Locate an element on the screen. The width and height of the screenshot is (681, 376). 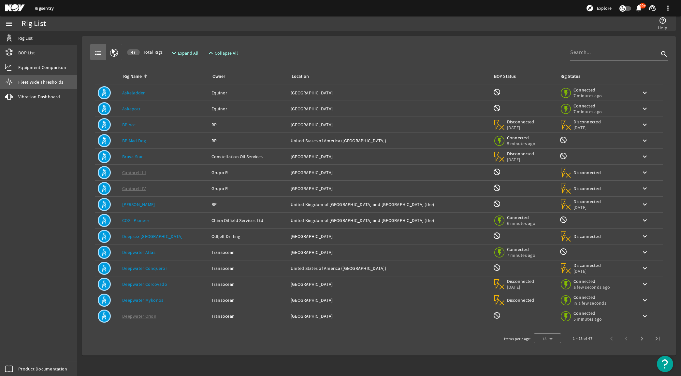
span: Total Rigs is located at coordinates (145, 52).